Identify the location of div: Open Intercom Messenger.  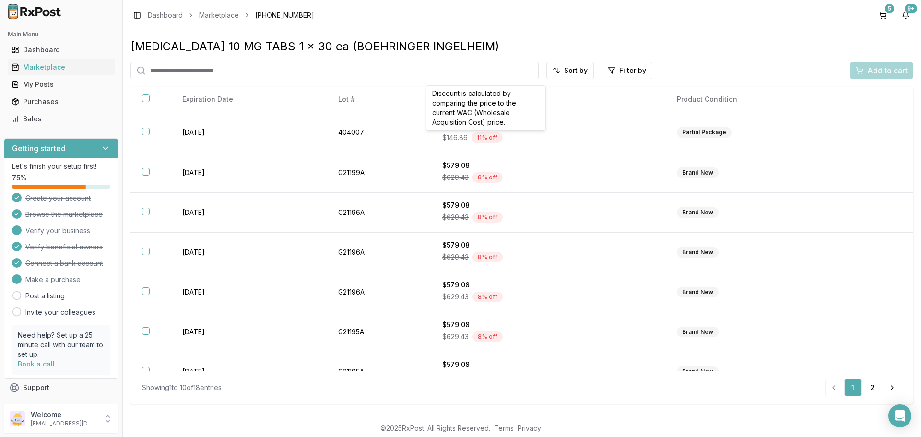
(900, 416).